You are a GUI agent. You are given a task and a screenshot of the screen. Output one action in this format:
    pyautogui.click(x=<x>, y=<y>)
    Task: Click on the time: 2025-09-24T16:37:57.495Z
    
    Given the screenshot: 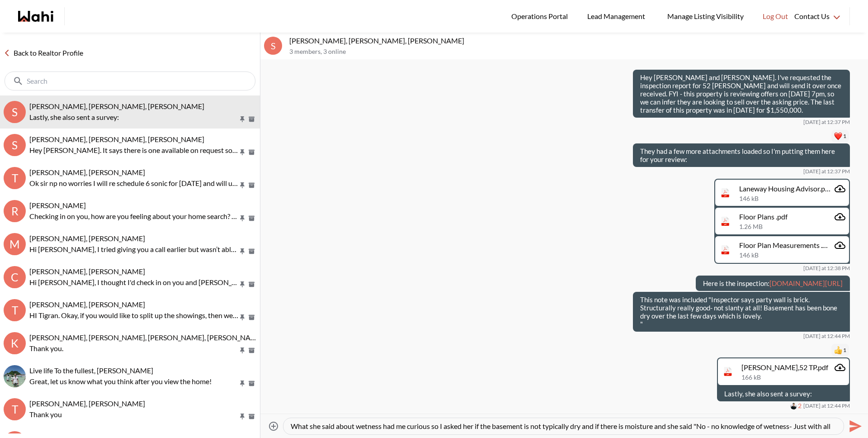 What is the action you would take?
    pyautogui.click(x=827, y=171)
    